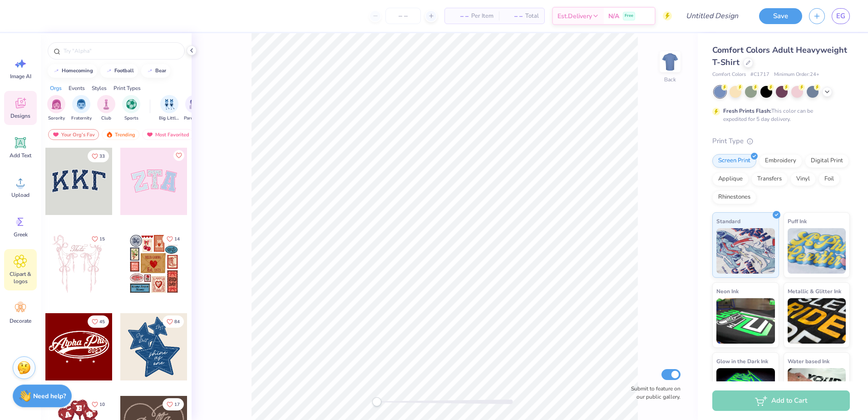 This screenshot has width=868, height=420. What do you see at coordinates (77, 71) in the screenshot?
I see `div: homecoming` at bounding box center [77, 71].